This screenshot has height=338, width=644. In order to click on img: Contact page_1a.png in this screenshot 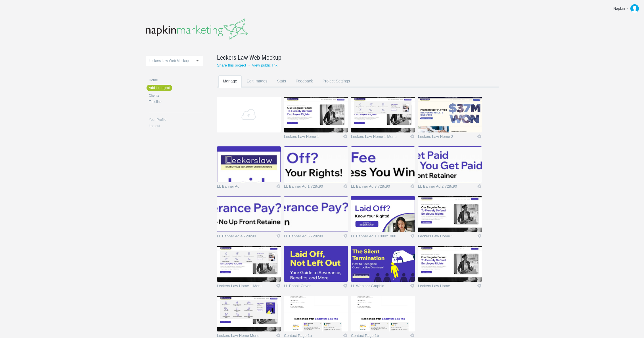, I will do `click(316, 314)`.